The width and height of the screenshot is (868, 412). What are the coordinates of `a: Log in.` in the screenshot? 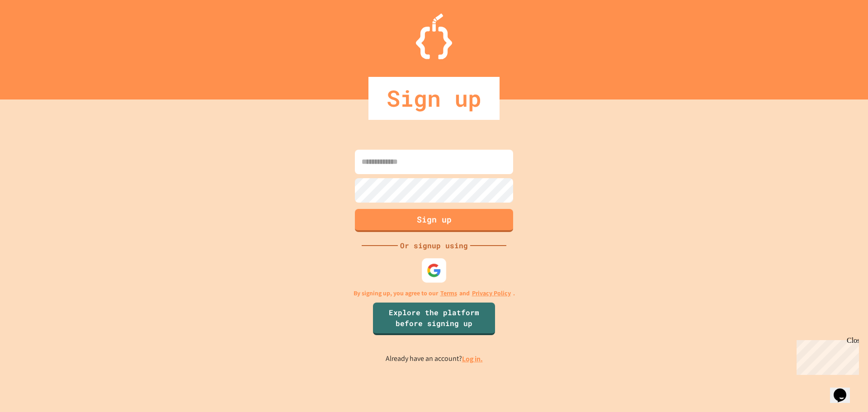 It's located at (472, 359).